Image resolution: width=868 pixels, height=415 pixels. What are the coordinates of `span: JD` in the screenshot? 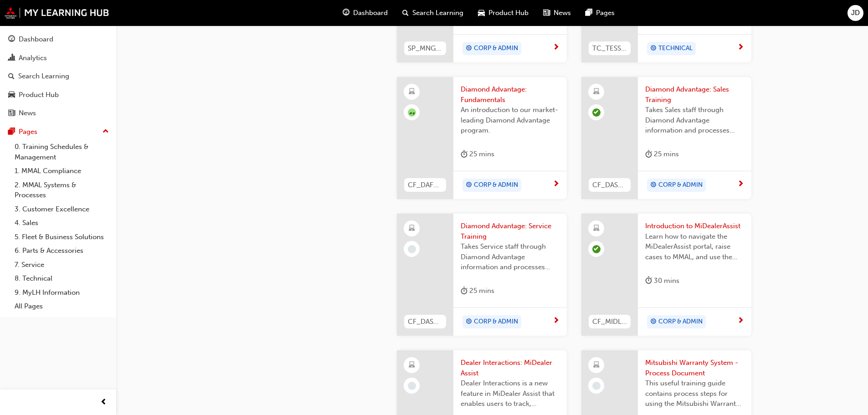 It's located at (855, 13).